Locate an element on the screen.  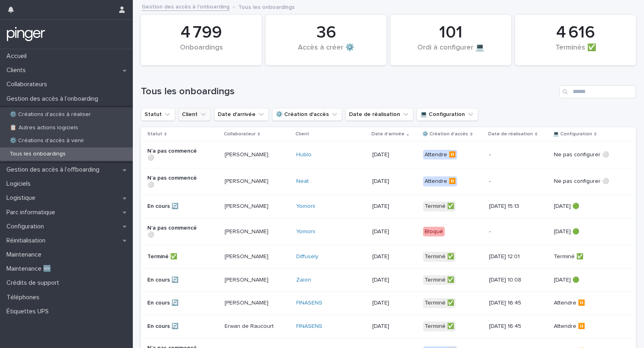
input: Search is located at coordinates (598, 92).